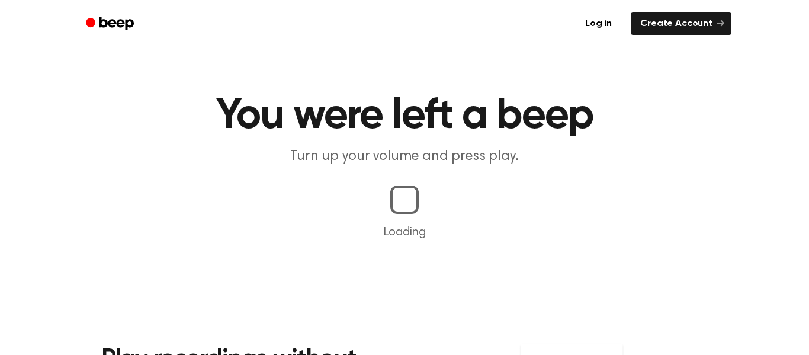 The height and width of the screenshot is (355, 809). What do you see at coordinates (598, 24) in the screenshot?
I see `a: Log in` at bounding box center [598, 24].